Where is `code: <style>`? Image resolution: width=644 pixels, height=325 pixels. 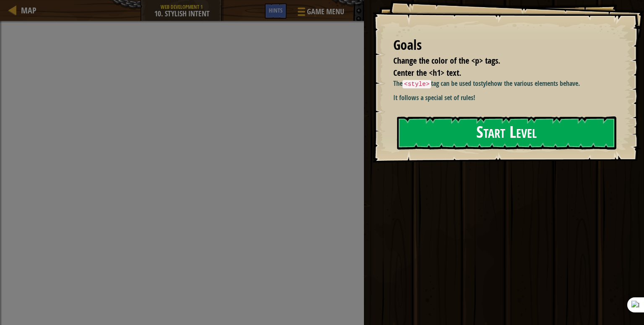 code: <style> is located at coordinates (417, 84).